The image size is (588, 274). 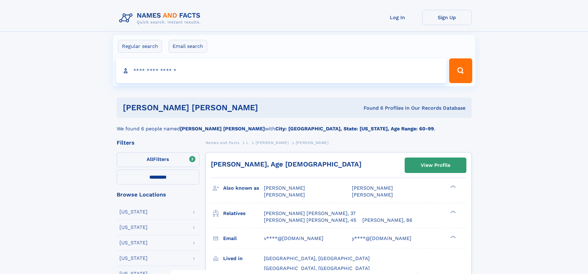 What do you see at coordinates (447, 17) in the screenshot?
I see `a: Sign Up` at bounding box center [447, 17].